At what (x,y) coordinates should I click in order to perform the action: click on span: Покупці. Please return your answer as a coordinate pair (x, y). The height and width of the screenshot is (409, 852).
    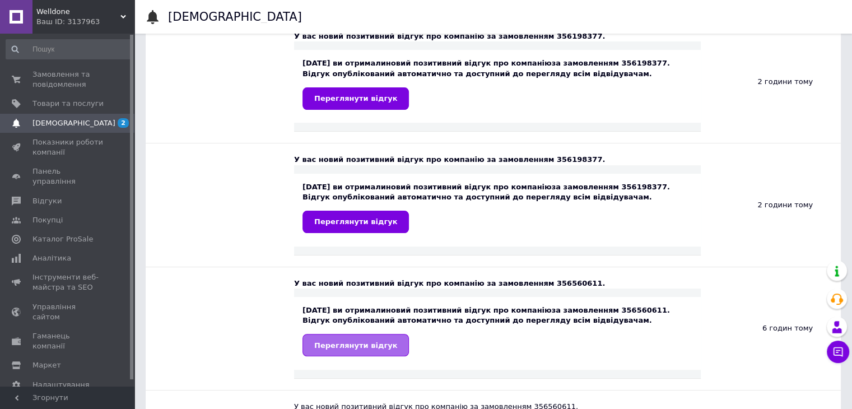
    Looking at the image, I should click on (48, 220).